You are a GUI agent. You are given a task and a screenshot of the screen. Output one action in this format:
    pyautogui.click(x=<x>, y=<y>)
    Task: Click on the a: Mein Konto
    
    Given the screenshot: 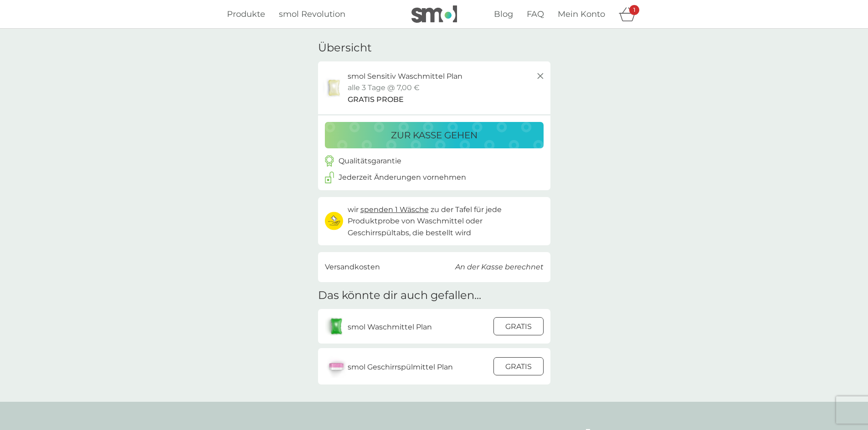 What is the action you would take?
    pyautogui.click(x=582, y=14)
    